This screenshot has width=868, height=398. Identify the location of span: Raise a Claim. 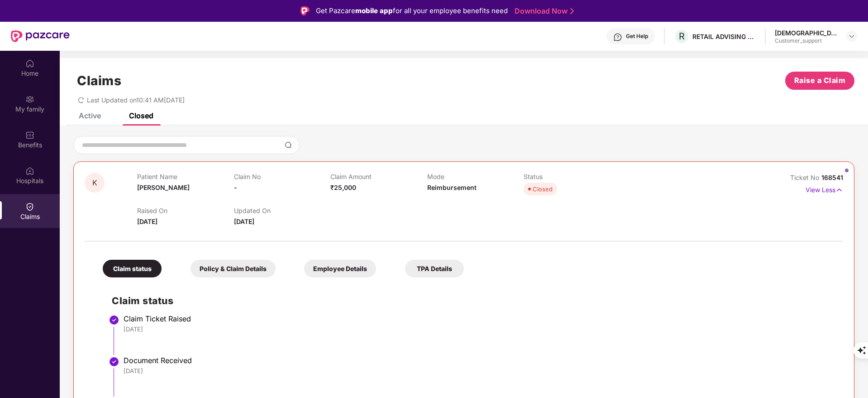
(820, 80).